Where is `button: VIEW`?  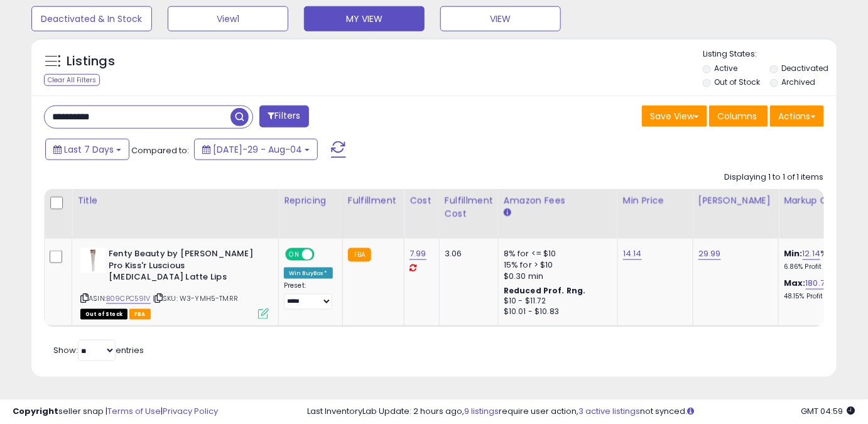 button: VIEW is located at coordinates (501, 19).